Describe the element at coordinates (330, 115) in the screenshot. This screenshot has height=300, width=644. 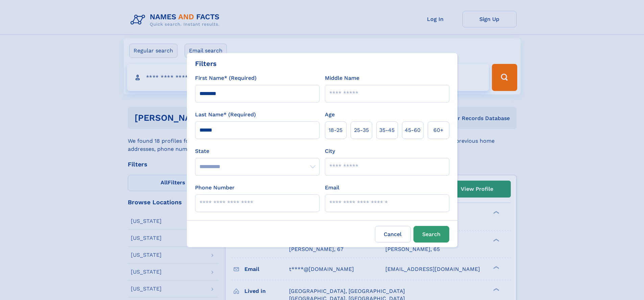
I see `label: Age` at that location.